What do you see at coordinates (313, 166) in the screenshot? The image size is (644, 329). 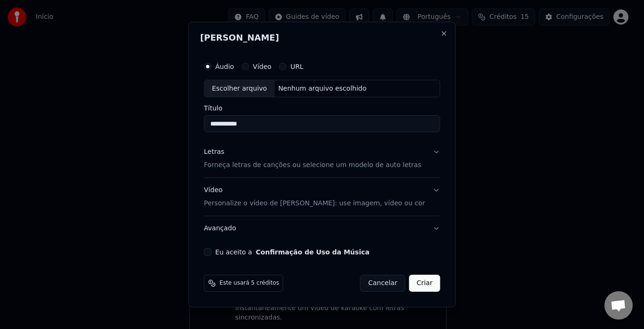 I see `p: Forneça letras de canções ou selecione um modelo de auto letras` at bounding box center [313, 166].